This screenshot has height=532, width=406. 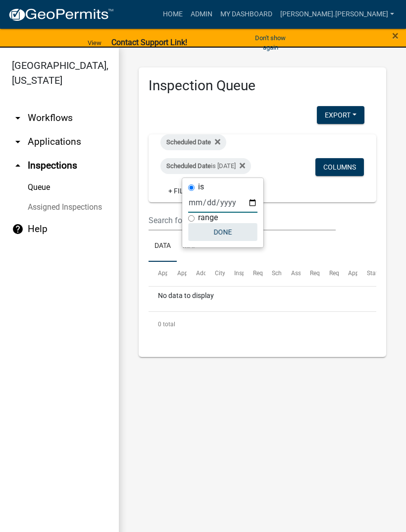 I want to click on datatable-header-cell: Scheduled Time, so click(x=272, y=273).